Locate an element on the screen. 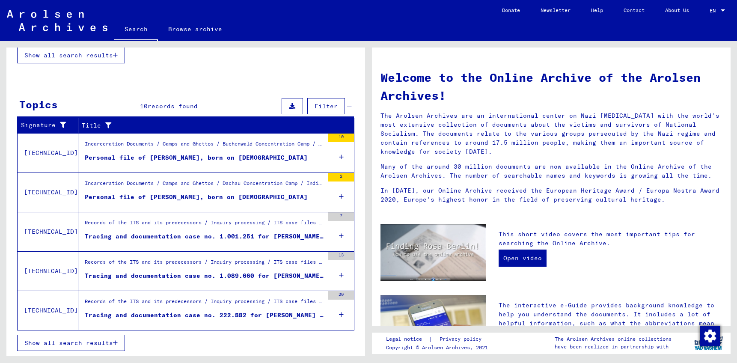 This screenshot has width=737, height=363. a: Browse archive is located at coordinates (195, 29).